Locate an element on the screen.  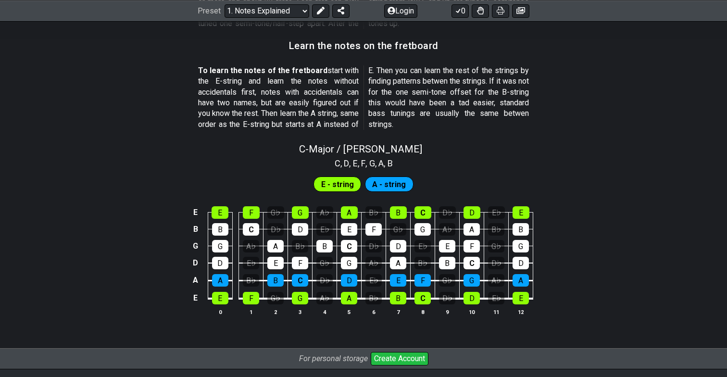
th: 11 is located at coordinates (496, 311).